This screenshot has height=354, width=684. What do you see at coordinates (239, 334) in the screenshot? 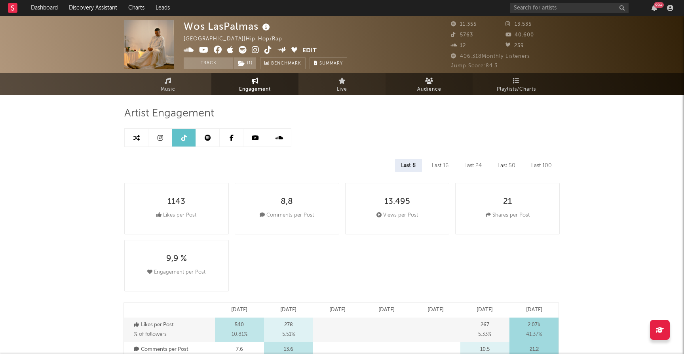
I see `span: 10.81 %` at bounding box center [239, 334].